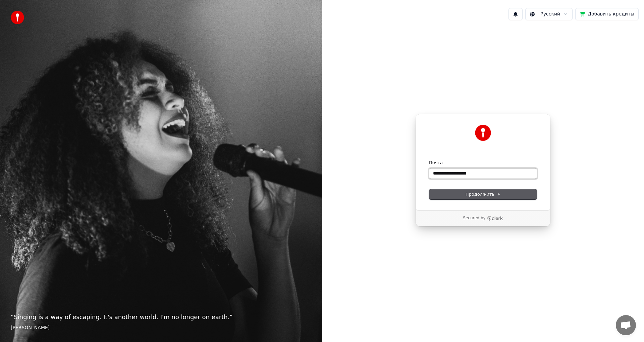 Image resolution: width=644 pixels, height=342 pixels. Describe the element at coordinates (483, 194) in the screenshot. I see `span: Продолжить` at that location.